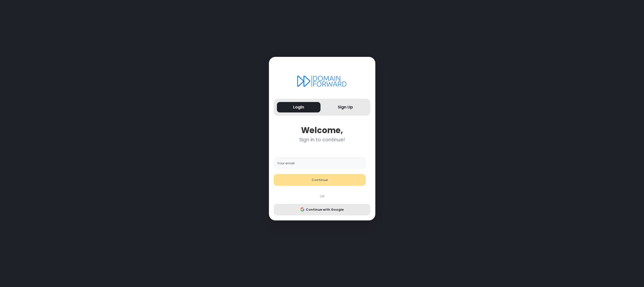 The width and height of the screenshot is (644, 287). Describe the element at coordinates (299, 107) in the screenshot. I see `button: Login` at that location.